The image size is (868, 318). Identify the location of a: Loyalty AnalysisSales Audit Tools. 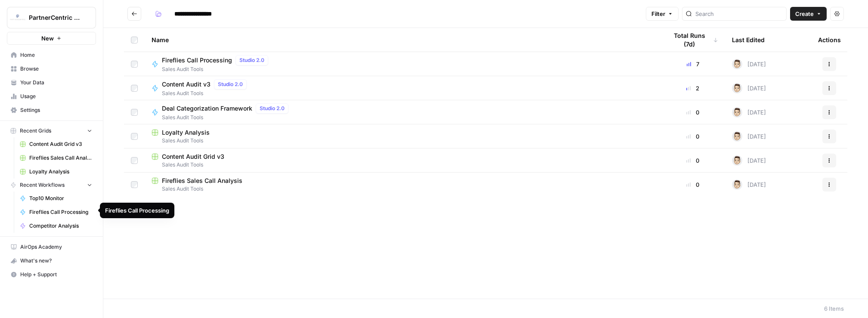
(403, 136).